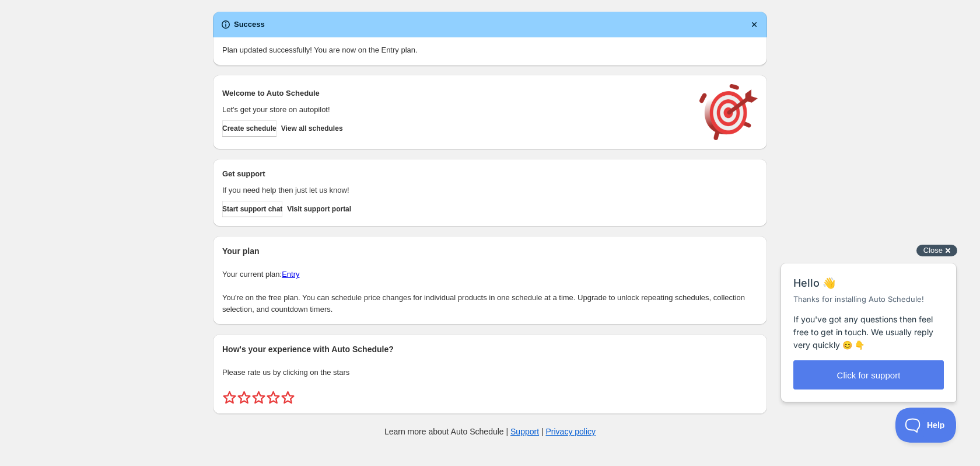 The height and width of the screenshot is (466, 980). I want to click on button: View all schedules, so click(312, 129).